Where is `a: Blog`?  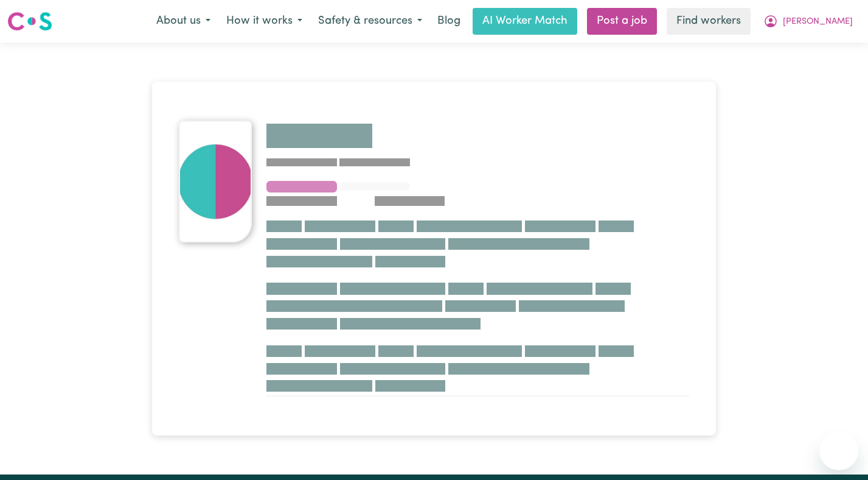 a: Blog is located at coordinates (449, 21).